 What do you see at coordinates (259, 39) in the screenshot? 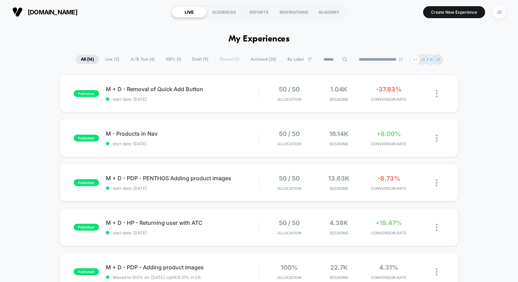
I see `h1: My Experiences` at bounding box center [259, 39].